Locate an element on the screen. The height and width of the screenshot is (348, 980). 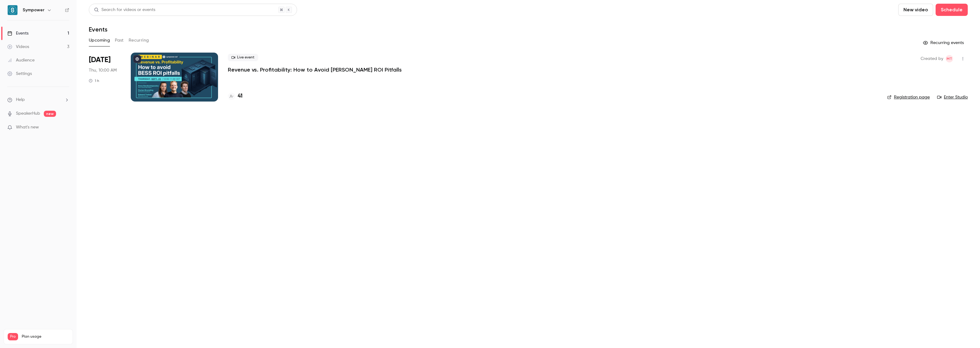
span: Plan usage is located at coordinates (46, 337).